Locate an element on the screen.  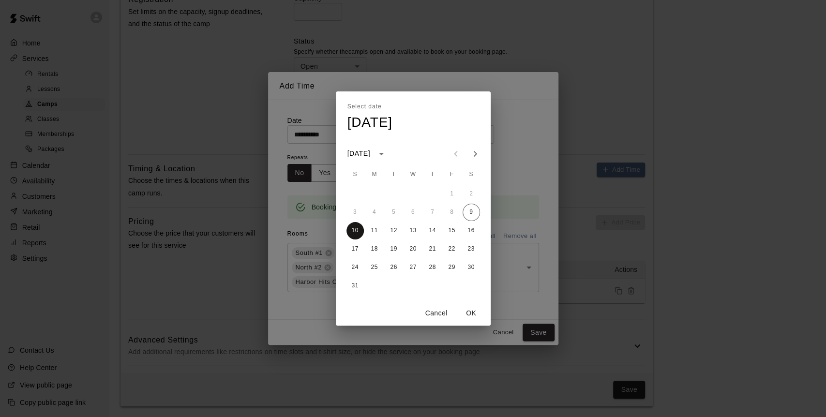
button: 9 is located at coordinates (471, 212).